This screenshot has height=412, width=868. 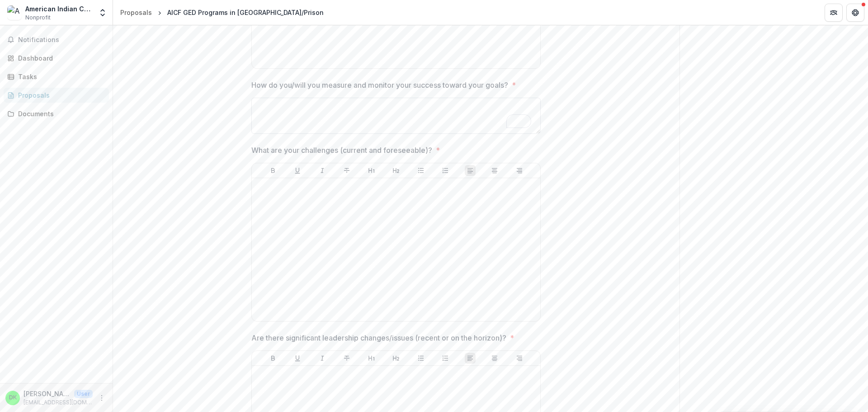 I want to click on div: American Indian College Fund, so click(x=59, y=9).